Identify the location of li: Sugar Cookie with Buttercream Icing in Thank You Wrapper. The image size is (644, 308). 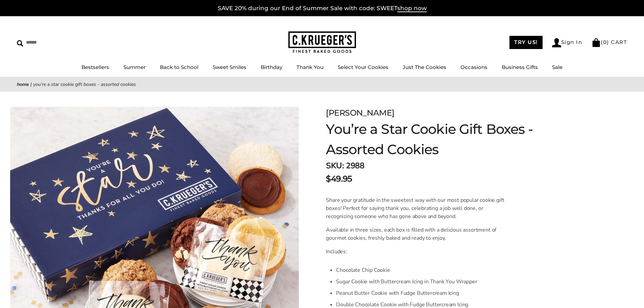
(423, 282).